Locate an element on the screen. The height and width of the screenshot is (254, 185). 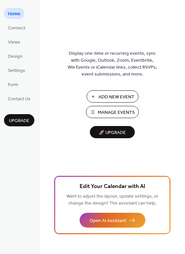
button: 🚀 Upgrade is located at coordinates (112, 132).